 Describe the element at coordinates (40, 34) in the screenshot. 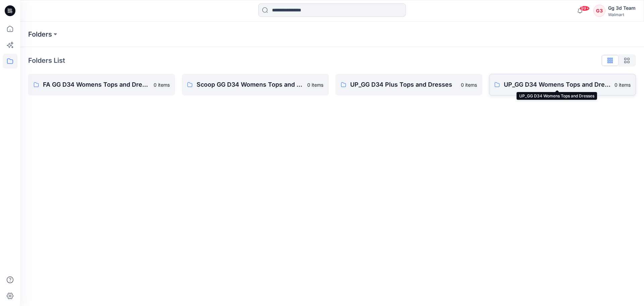

I see `p: Folders` at that location.